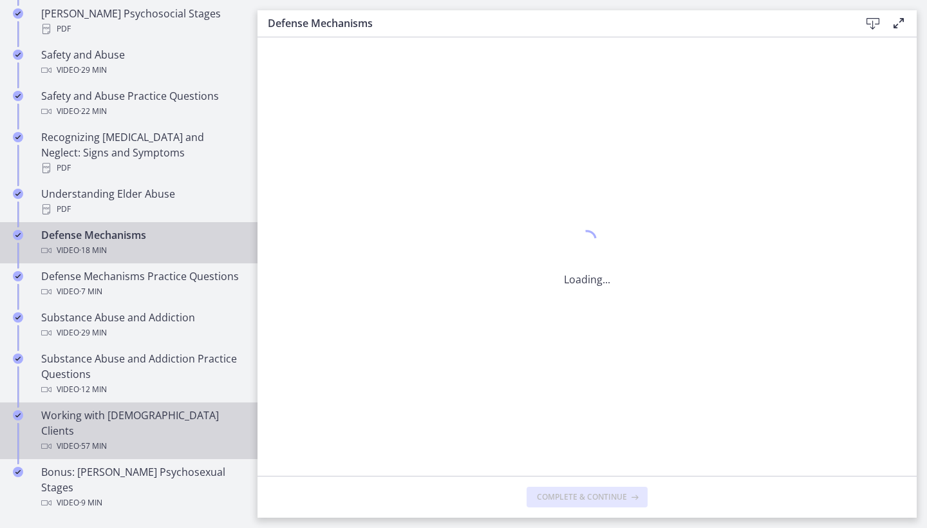  Describe the element at coordinates (142, 284) in the screenshot. I see `div: Defense Mechanisms Practice Questions` at that location.